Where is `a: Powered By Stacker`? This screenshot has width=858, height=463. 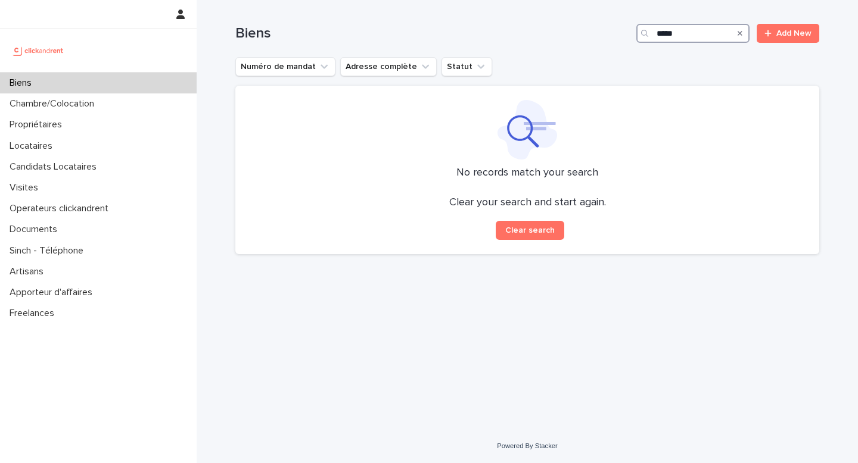 a: Powered By Stacker is located at coordinates (526, 446).